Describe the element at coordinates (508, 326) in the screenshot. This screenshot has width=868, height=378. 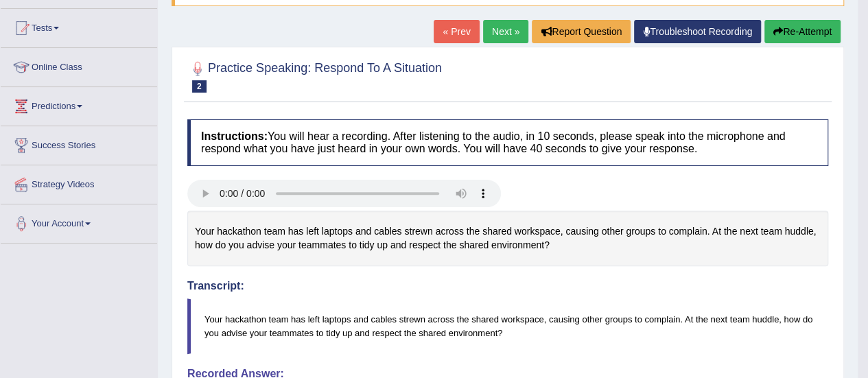
I see `blockquote: Your hackathon team has left laptops and cables strewn across the shared workspace, causing other...` at that location.